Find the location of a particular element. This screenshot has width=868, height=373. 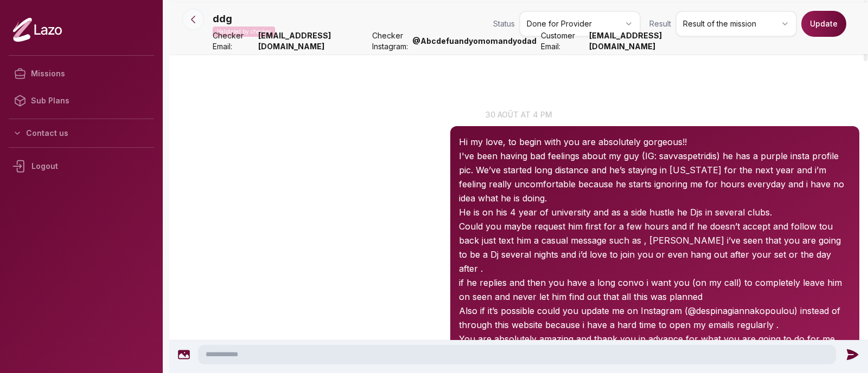

p: Validated by checker is located at coordinates (243, 32).